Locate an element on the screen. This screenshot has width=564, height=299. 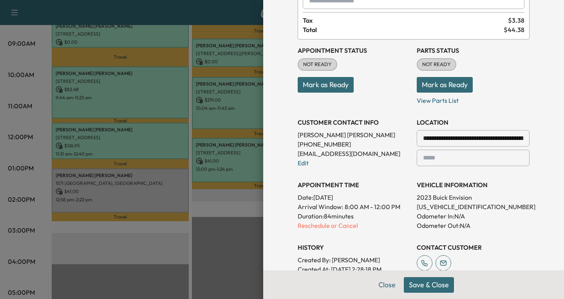
p: Odometer Out: N/A is located at coordinates (473, 226).